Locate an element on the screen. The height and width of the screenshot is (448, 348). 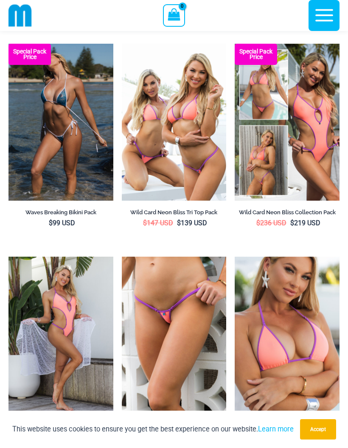
h2: Waves Breaking Bikini Pack is located at coordinates (61, 212).